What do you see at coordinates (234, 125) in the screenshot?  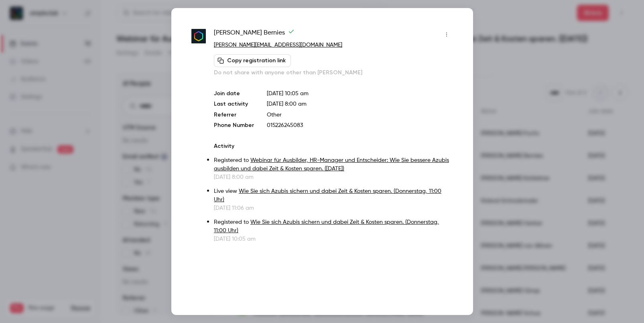 I see `p: Phone Number` at bounding box center [234, 125].